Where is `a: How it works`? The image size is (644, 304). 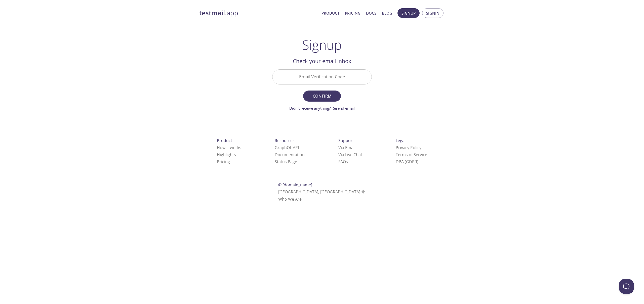
a: How it works is located at coordinates (229, 148).